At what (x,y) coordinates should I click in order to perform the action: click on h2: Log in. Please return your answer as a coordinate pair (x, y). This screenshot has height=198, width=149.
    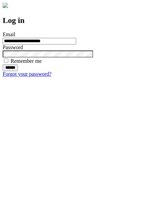
    Looking at the image, I should click on (75, 20).